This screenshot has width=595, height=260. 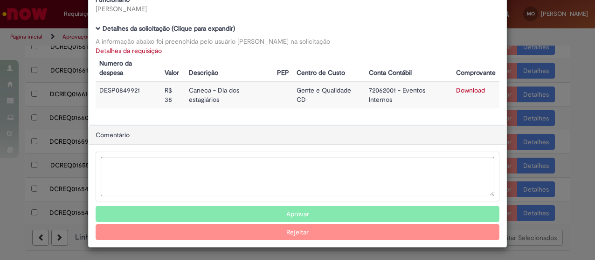 I want to click on b: Detalhes da solicitação (Clique para expandir), so click(x=169, y=28).